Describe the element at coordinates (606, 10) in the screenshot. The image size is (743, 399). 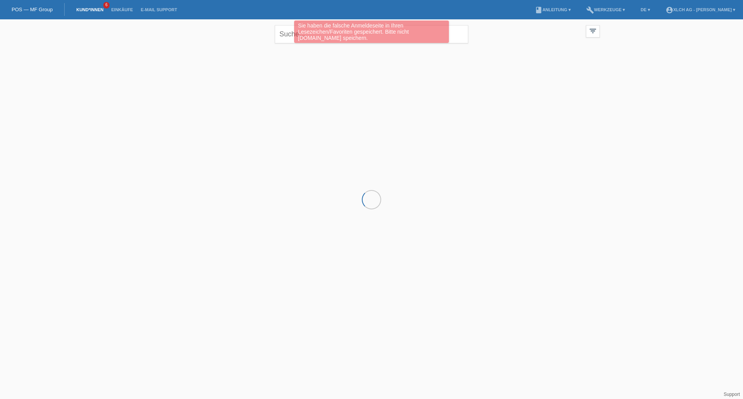
I see `a: buildWerkzeuge ▾` at that location.